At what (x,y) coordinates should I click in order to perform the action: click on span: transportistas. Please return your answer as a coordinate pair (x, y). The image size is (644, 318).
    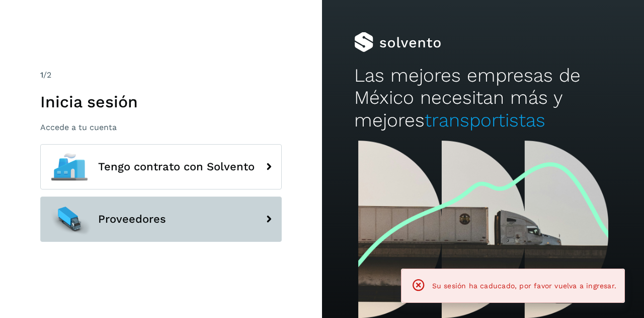
    Looking at the image, I should click on (485, 120).